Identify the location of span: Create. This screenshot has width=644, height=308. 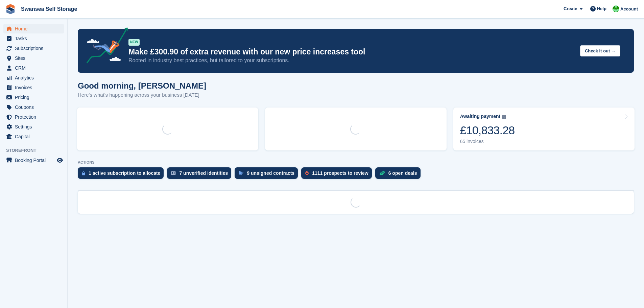
(570, 9).